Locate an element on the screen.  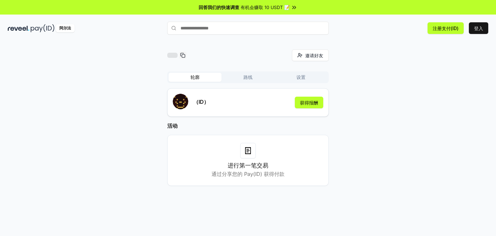
font: 回答我们的快速调查 is located at coordinates (219, 7).